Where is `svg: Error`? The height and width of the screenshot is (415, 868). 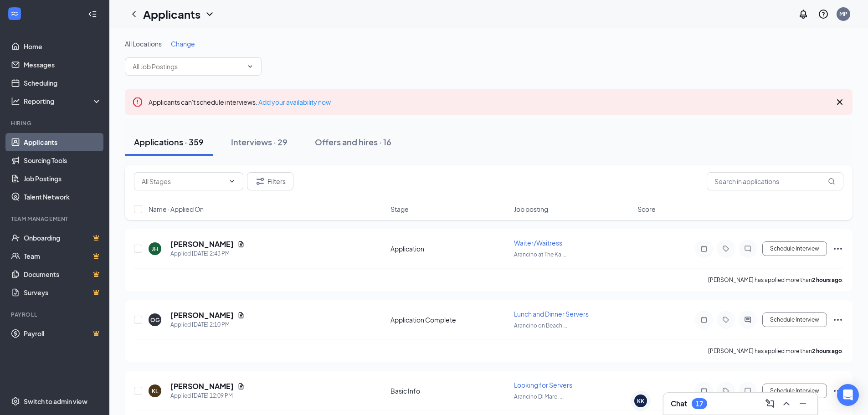 svg: Error is located at coordinates (137, 102).